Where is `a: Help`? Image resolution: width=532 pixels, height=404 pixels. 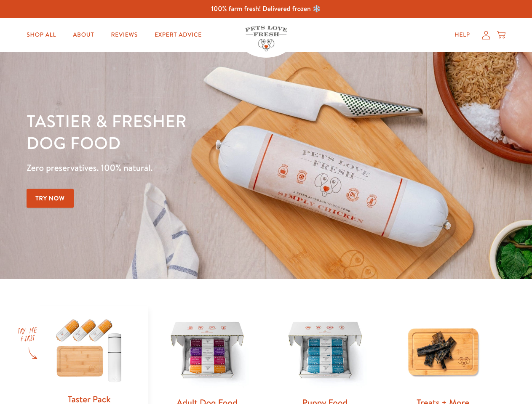 a: Help is located at coordinates (462, 35).